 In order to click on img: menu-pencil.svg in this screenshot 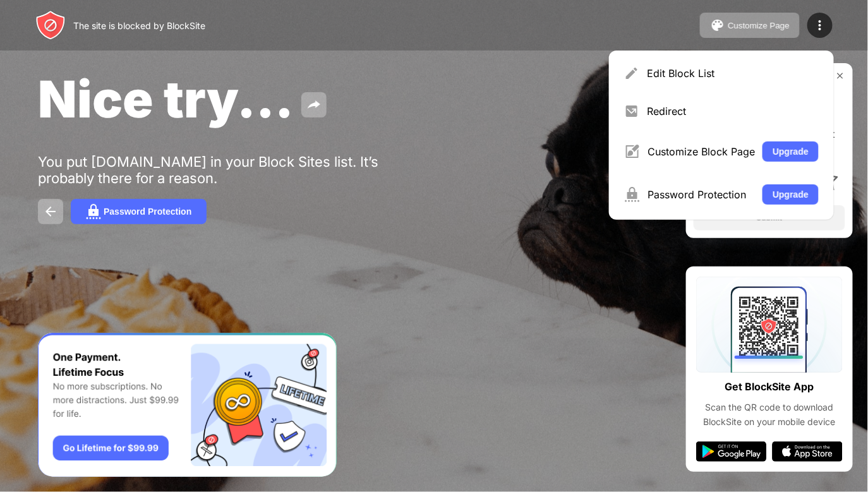, I will do `click(632, 73)`.